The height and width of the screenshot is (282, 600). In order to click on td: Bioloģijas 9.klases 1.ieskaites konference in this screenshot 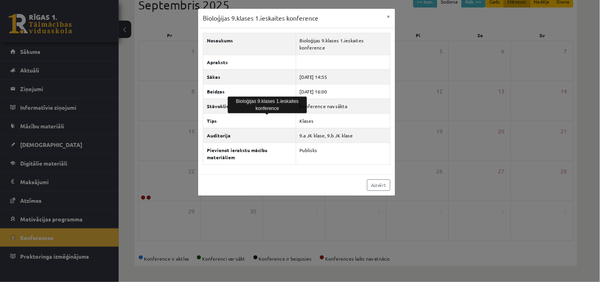, I will do `click(343, 43)`.